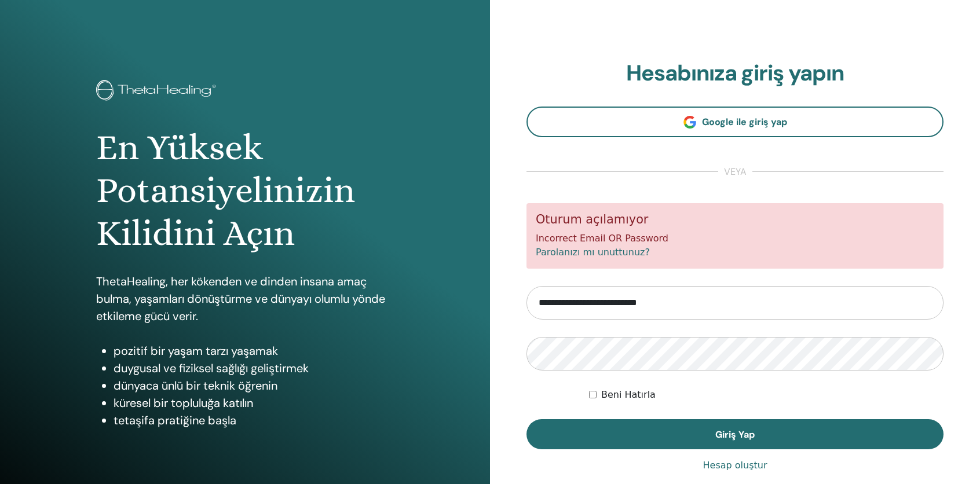 The image size is (980, 484). I want to click on div: Keep me authenticated indefinitely or until I manually logout, so click(766, 395).